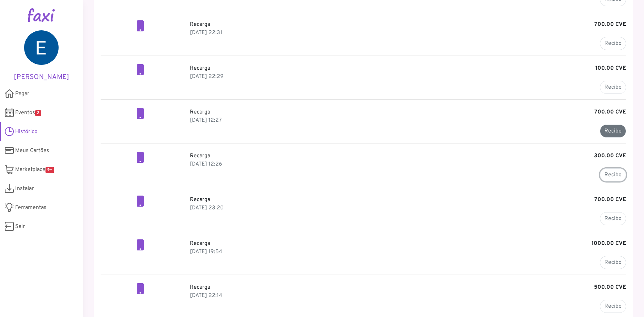  I want to click on span: Instalar, so click(25, 188).